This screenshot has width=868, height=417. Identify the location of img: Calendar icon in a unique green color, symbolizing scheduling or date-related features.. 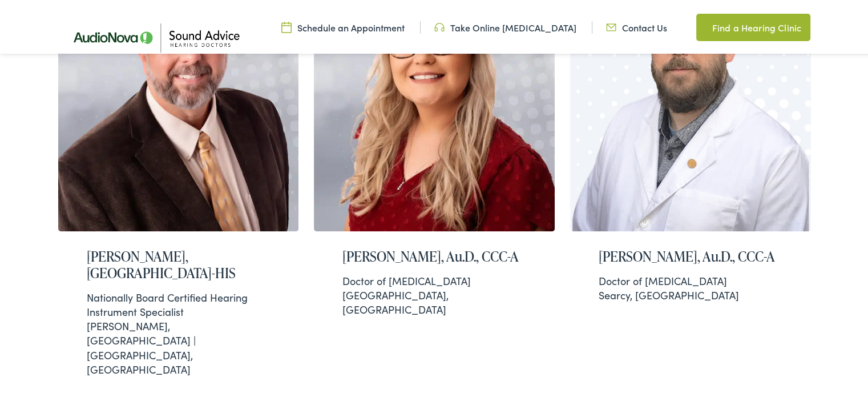
(286, 25).